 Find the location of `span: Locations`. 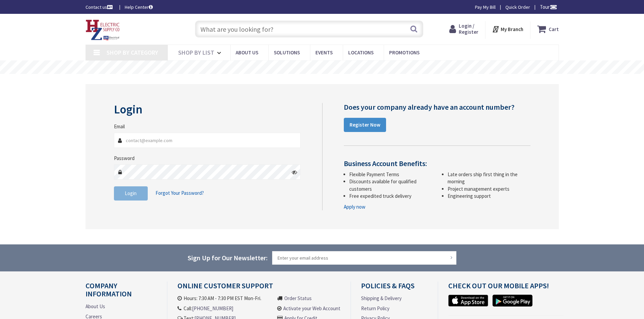

span: Locations is located at coordinates (361, 52).